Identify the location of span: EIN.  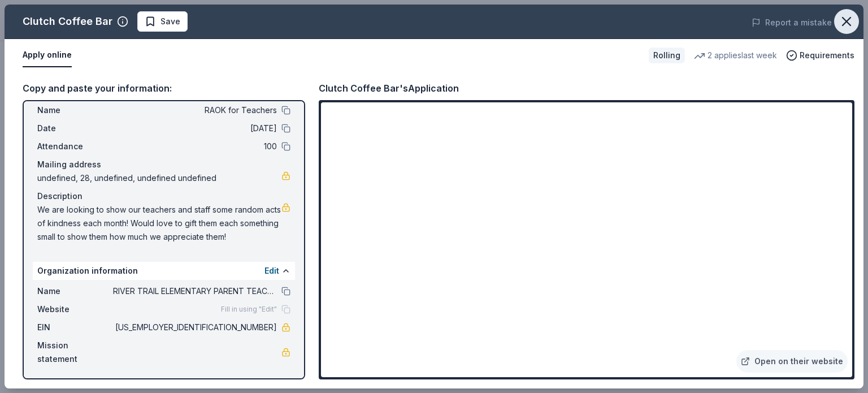
(75, 328).